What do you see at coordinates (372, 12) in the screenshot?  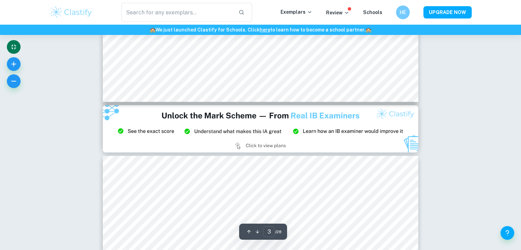 I see `a: Schools` at bounding box center [372, 12].